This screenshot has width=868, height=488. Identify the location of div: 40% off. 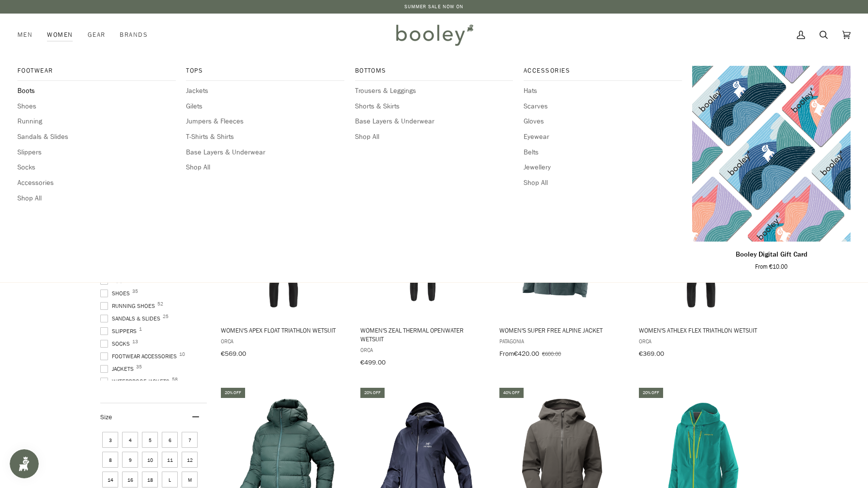
(512, 393).